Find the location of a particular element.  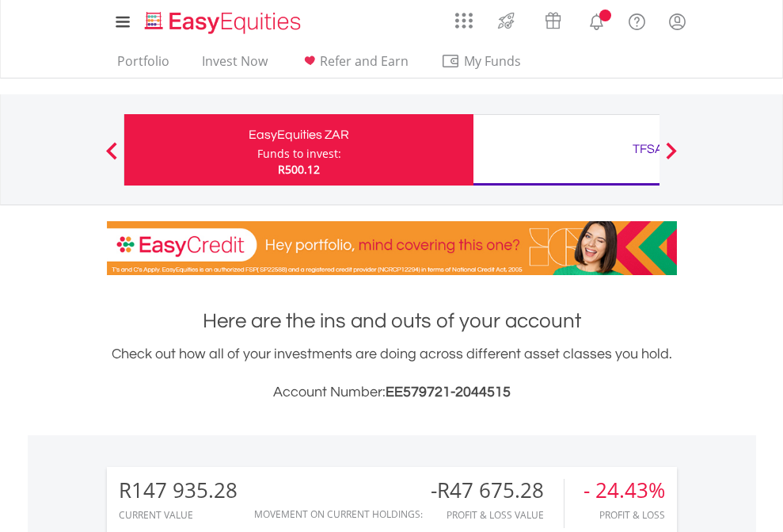

span: Refer and Earn is located at coordinates (364, 61).